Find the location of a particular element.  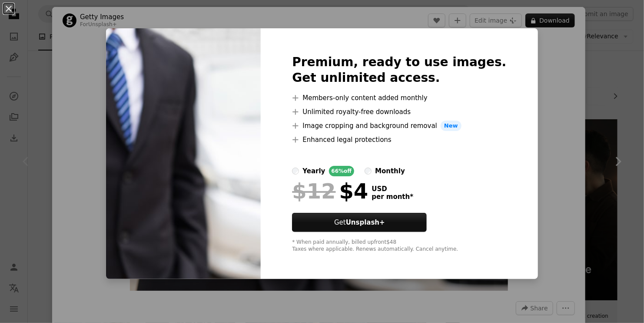

li: Members-only content added monthly is located at coordinates (399, 98).